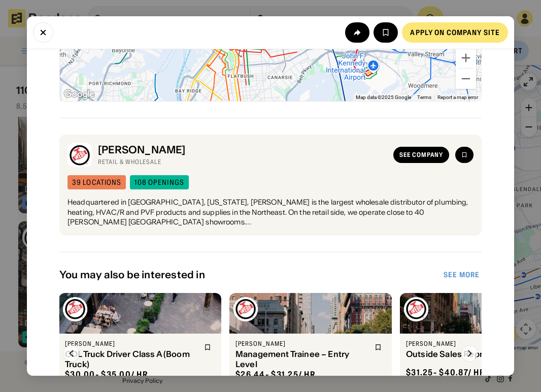 This screenshot has width=541, height=392. Describe the element at coordinates (79, 95) in the screenshot. I see `a: Open this area in Google Maps (opens a new window)` at that location.